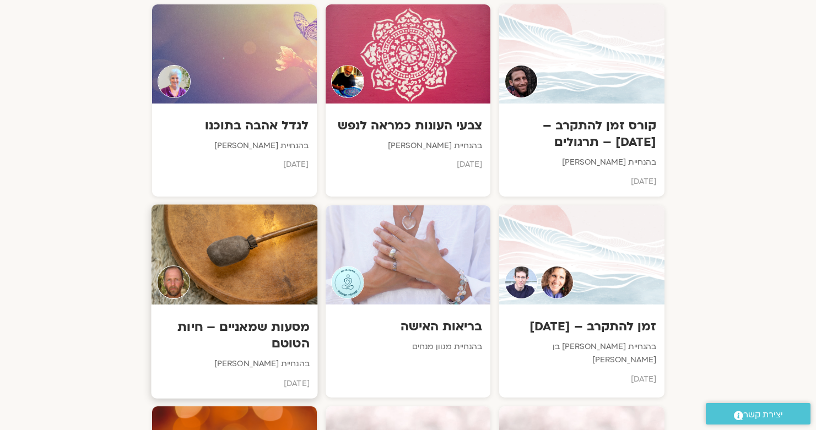  I want to click on a: Teacherבריאות האישהבהנחיית מגוון מנחים, so click(408, 301).